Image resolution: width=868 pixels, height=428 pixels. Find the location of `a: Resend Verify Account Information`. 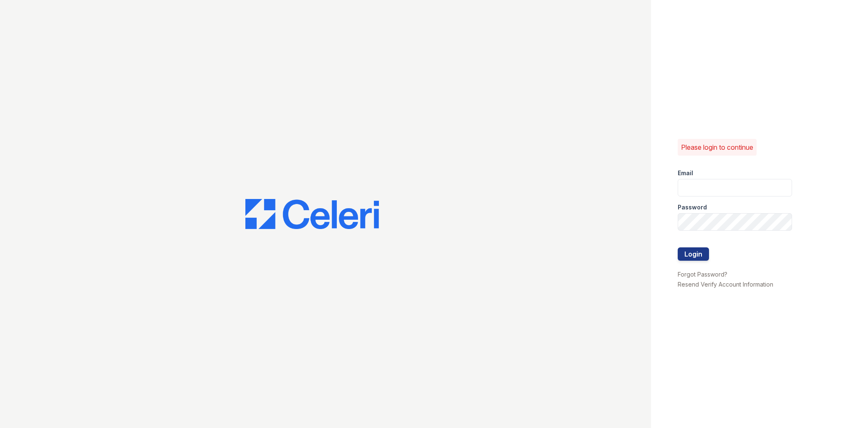

a: Resend Verify Account Information is located at coordinates (725, 284).